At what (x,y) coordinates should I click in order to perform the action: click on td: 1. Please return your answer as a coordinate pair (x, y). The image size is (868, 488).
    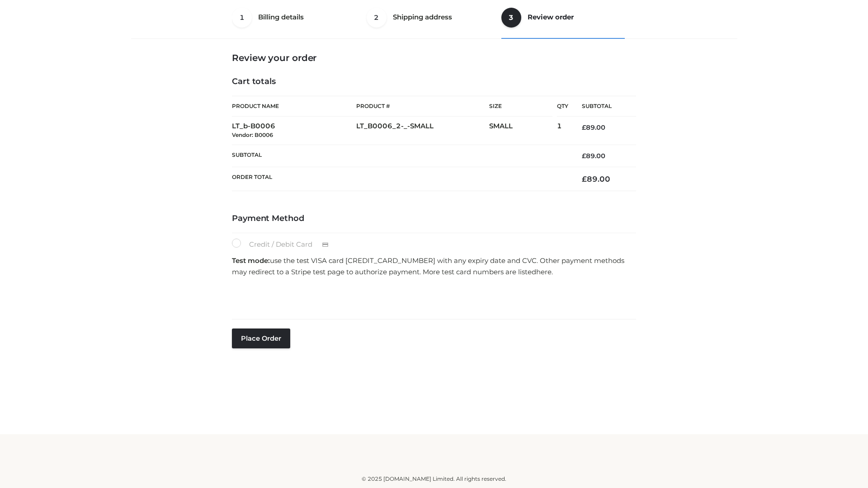
    Looking at the image, I should click on (562, 130).